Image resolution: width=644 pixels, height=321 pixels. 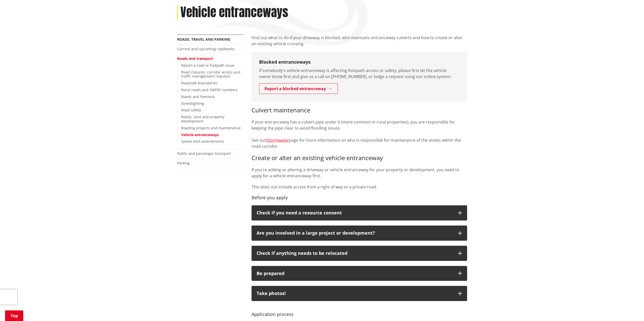 I want to click on button: Check if you need a resource consent, so click(x=359, y=213).